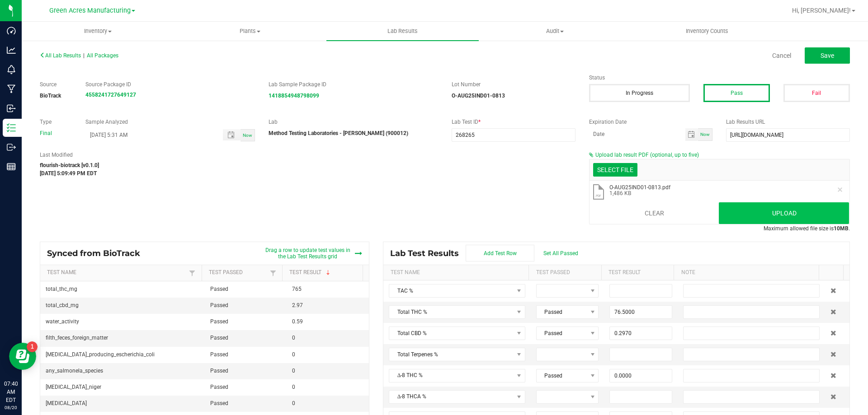  I want to click on a: Inventory, so click(97, 31).